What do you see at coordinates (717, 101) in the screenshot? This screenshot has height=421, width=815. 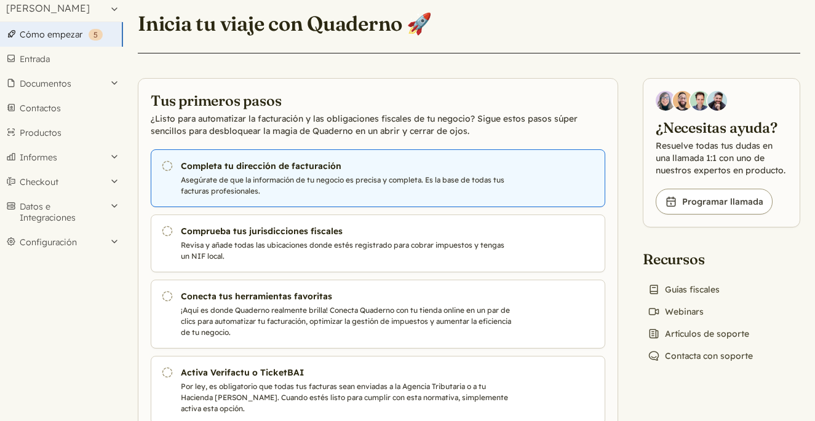 I see `img: Javier Rubio, DevRel at Quaderno` at bounding box center [717, 101].